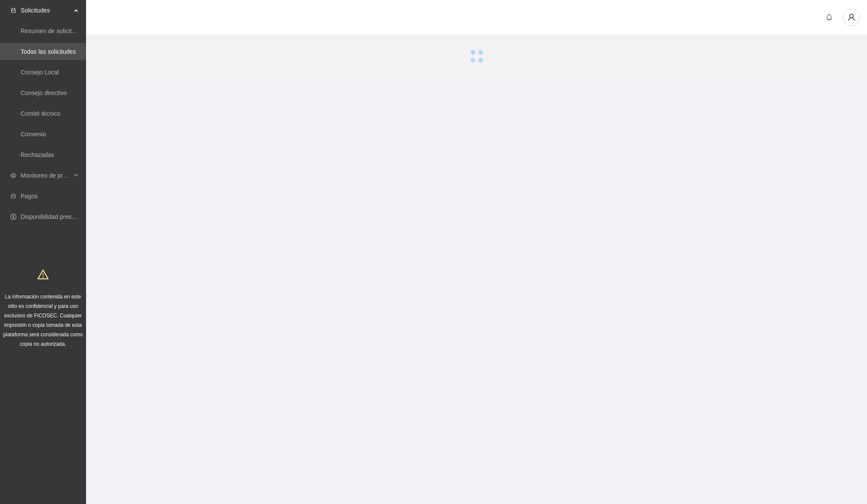 This screenshot has width=867, height=504. What do you see at coordinates (44, 93) in the screenshot?
I see `a: Consejo directivo` at bounding box center [44, 93].